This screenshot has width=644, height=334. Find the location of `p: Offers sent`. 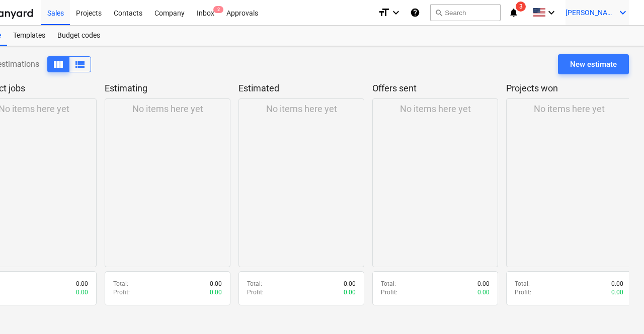

p: Offers sent is located at coordinates (434, 89).